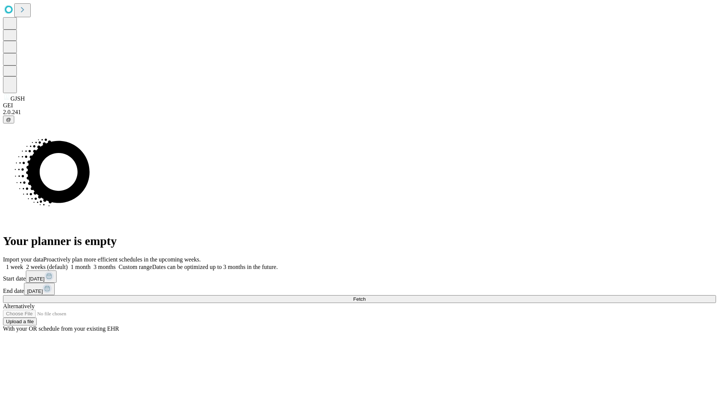  Describe the element at coordinates (122, 260) in the screenshot. I see `span: Proactively plan more efficient schedules in the upcoming weeks.` at that location.